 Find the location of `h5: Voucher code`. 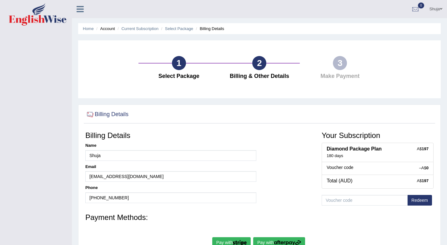

h5: Voucher code is located at coordinates (378, 167).